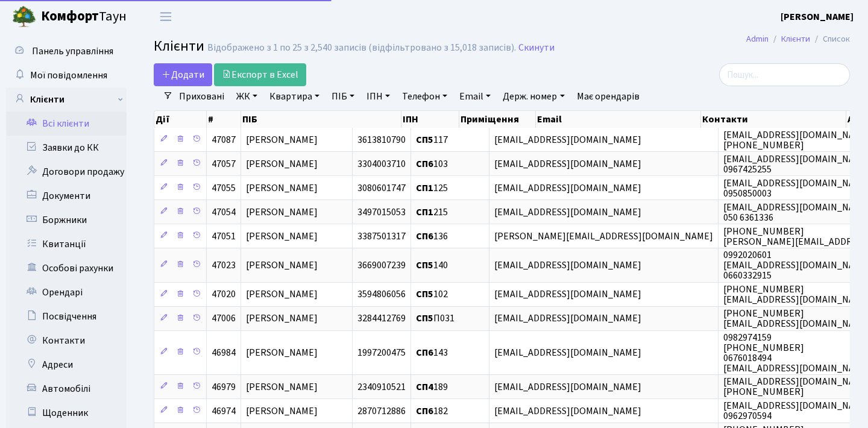 This screenshot has width=868, height=428. Describe the element at coordinates (757, 39) in the screenshot. I see `a: Admin` at that location.